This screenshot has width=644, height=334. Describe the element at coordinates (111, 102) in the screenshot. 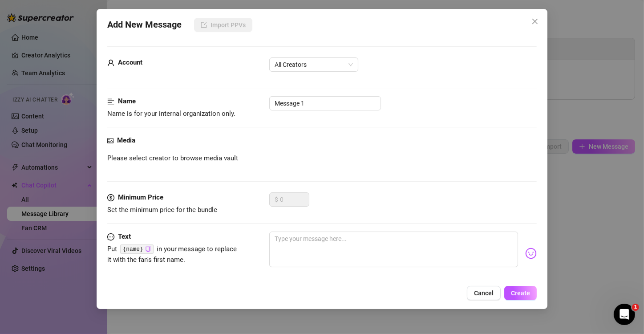

I see `span: align-left` at that location.